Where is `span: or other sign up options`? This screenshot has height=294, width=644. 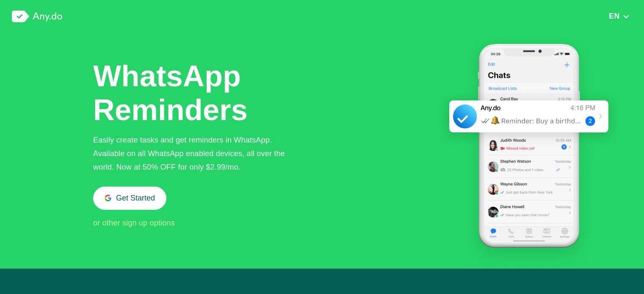
span: or other sign up options is located at coordinates (134, 223).